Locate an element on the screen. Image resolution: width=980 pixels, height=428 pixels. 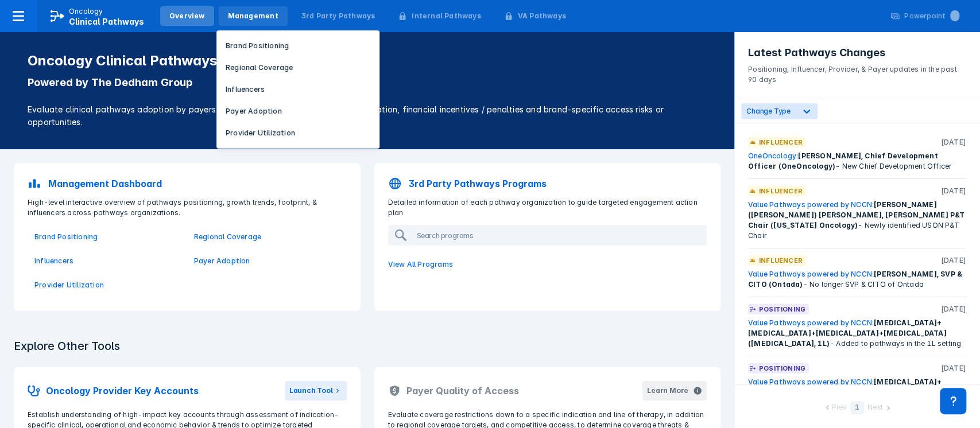
h2: Oncology Provider Key Accounts is located at coordinates (122, 390).